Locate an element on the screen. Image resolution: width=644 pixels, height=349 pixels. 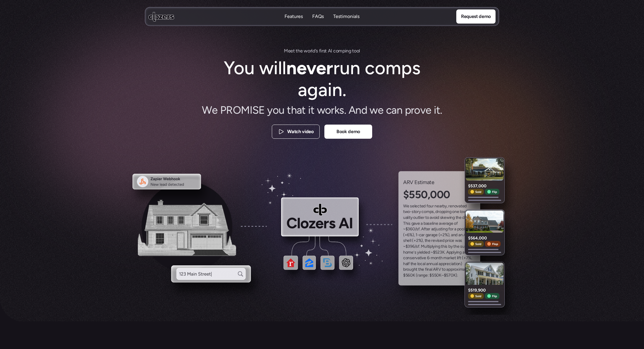
p: Watch video is located at coordinates (300, 132).